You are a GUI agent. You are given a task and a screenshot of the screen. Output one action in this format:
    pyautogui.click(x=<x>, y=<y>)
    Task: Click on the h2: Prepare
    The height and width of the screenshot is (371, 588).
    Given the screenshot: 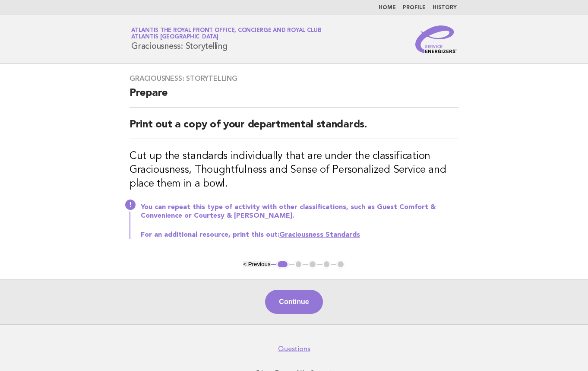 What is the action you would take?
    pyautogui.click(x=294, y=97)
    